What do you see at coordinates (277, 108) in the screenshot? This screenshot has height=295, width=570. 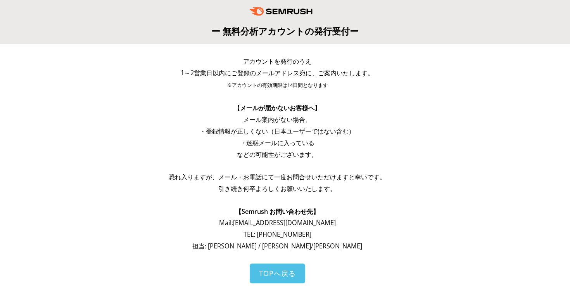 I see `span: 【メールが届かないお客様へ】` at bounding box center [277, 108].